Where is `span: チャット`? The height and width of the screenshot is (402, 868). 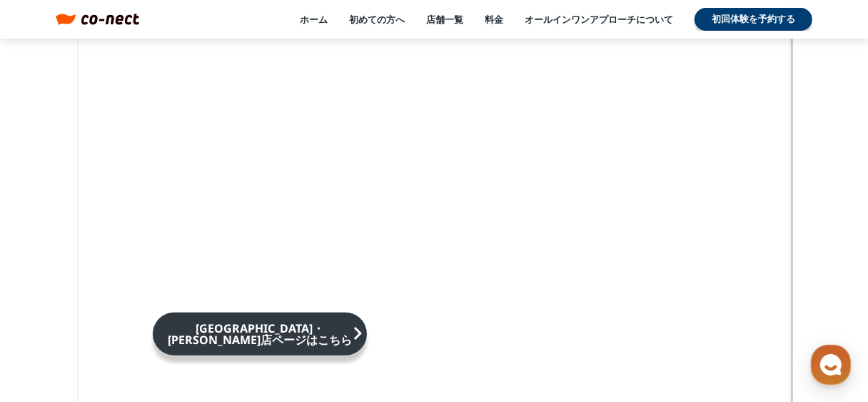 span: チャット is located at coordinates (139, 311).